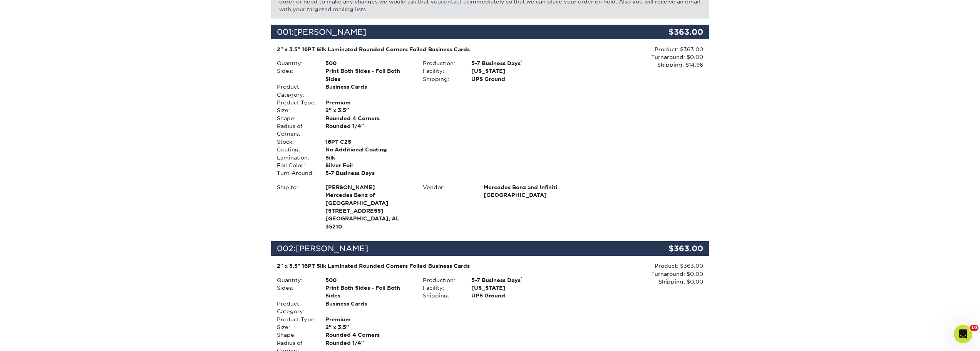  Describe the element at coordinates (368, 165) in the screenshot. I see `div: Silver Foil` at that location.